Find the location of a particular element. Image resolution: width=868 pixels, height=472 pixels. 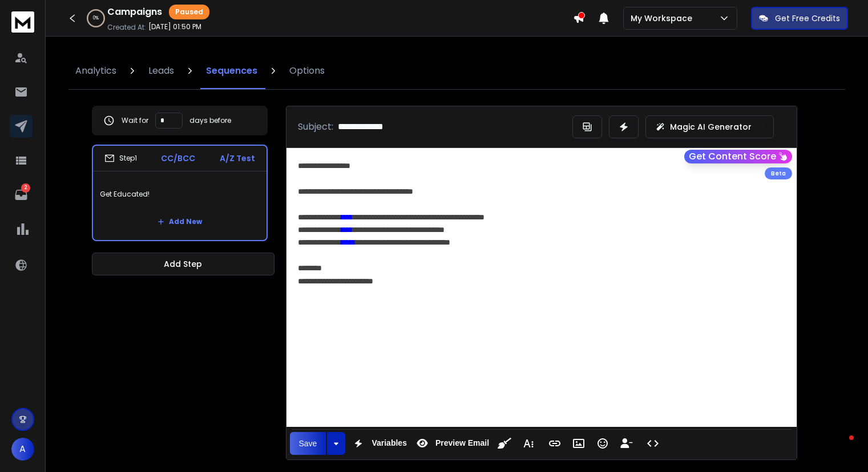

span: A is located at coordinates (23, 449).